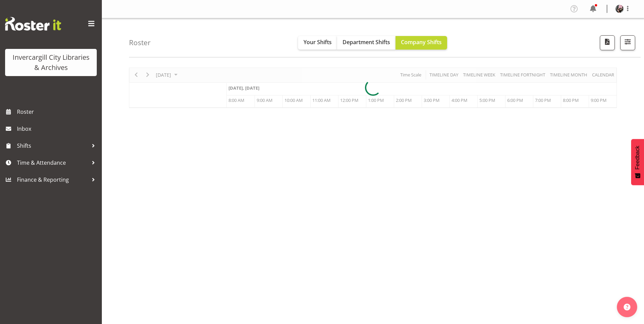  I want to click on div: Invercargill City Libraries & Archives, so click(51, 62).